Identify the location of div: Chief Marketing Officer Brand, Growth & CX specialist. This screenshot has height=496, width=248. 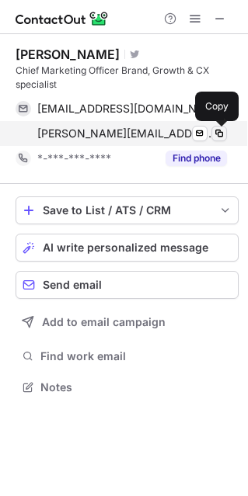
(127, 78).